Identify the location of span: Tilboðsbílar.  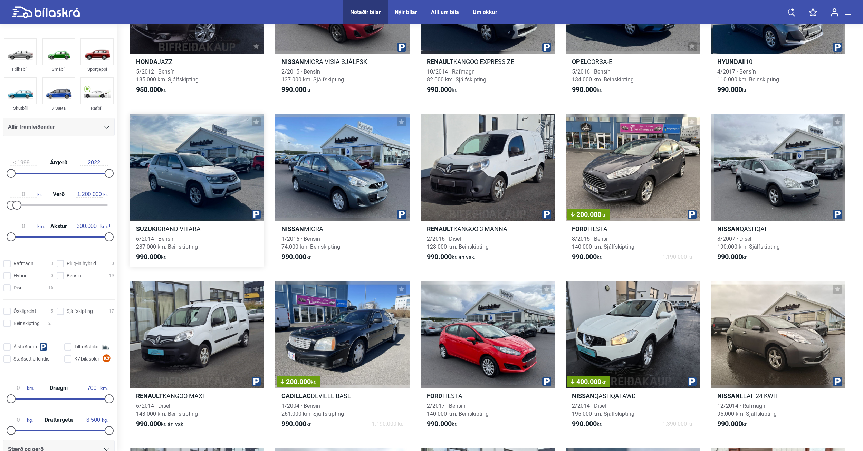
(87, 347).